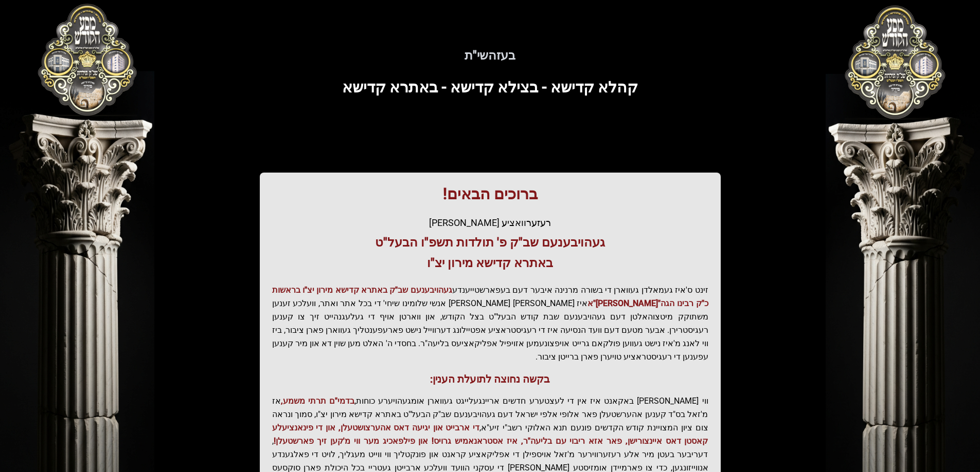 This screenshot has width=980, height=472. Describe the element at coordinates (490, 379) in the screenshot. I see `h3: בקשה נחוצה לתועלת הענין:` at that location.